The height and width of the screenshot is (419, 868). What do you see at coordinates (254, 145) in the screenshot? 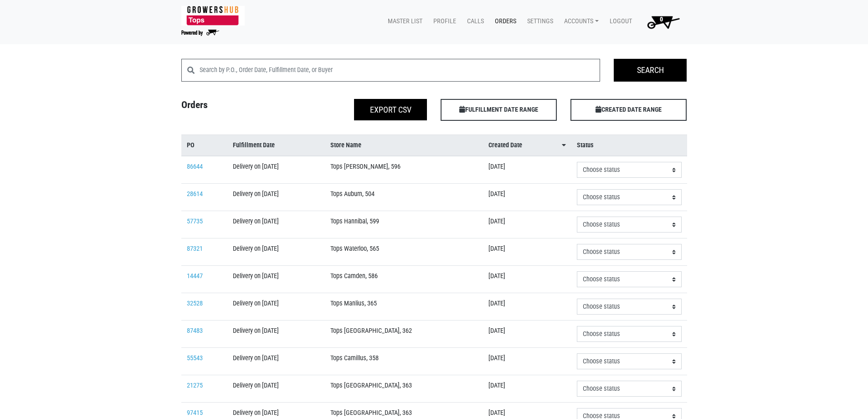
I see `span: Fulfillment Date` at bounding box center [254, 145].